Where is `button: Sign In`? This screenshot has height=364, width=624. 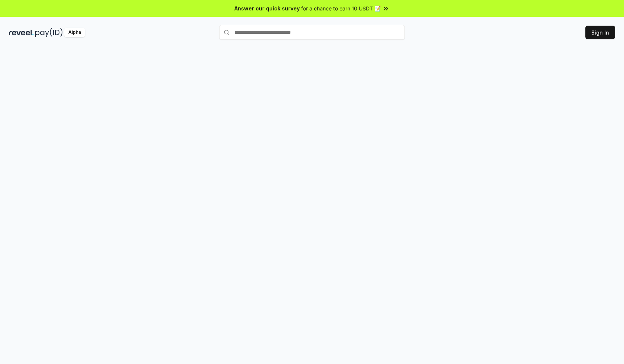 button: Sign In is located at coordinates (600, 32).